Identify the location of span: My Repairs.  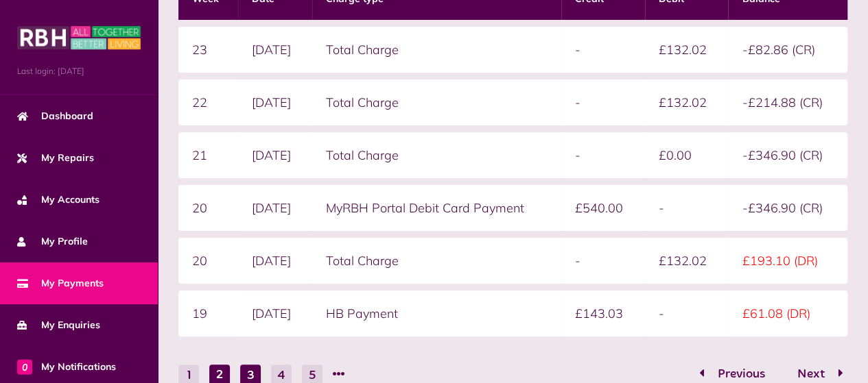
(56, 158).